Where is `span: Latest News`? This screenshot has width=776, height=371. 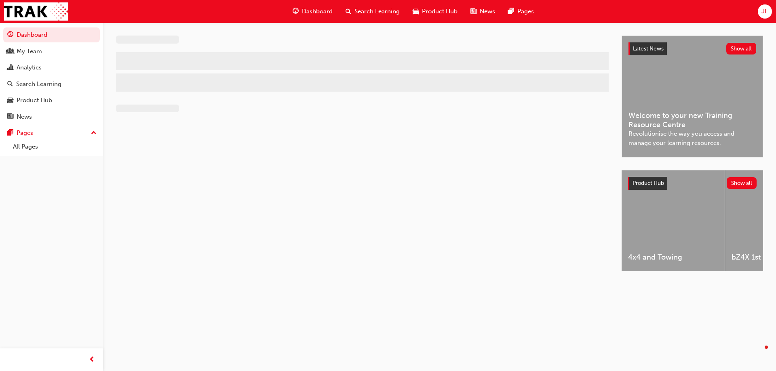 span: Latest News is located at coordinates (648, 49).